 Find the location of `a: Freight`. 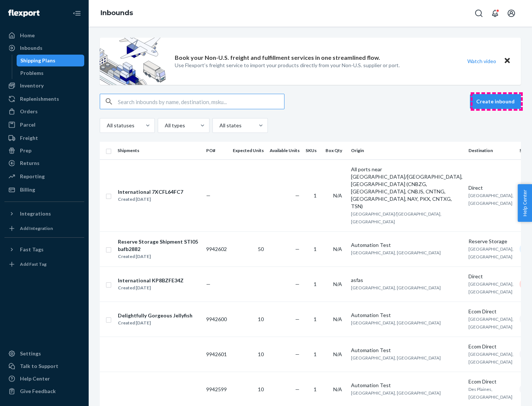

a: Freight is located at coordinates (44, 138).